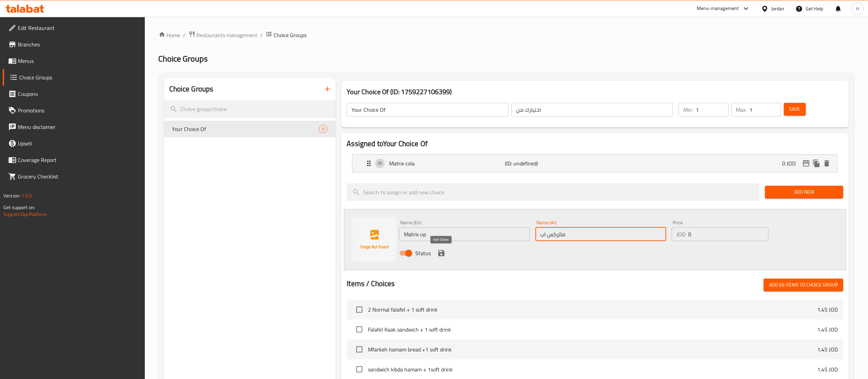  What do you see at coordinates (192, 89) in the screenshot?
I see `h2: Choice Groups` at bounding box center [192, 89].